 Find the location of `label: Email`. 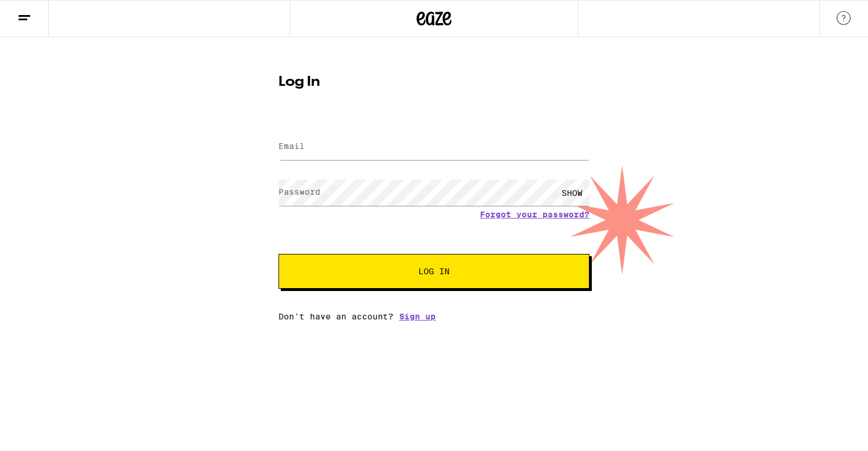

label: Email is located at coordinates (291, 146).